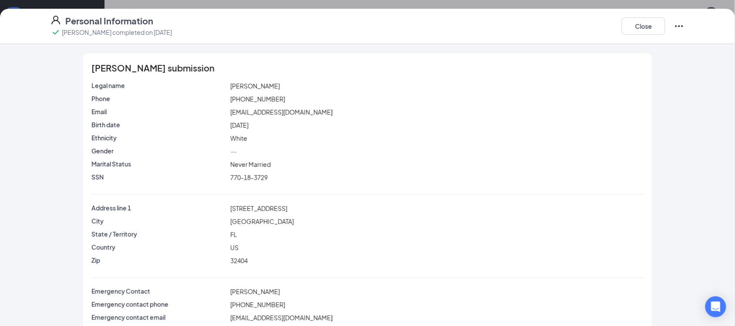 The image size is (735, 326). What do you see at coordinates (159, 234) in the screenshot?
I see `p: State / Territory` at bounding box center [159, 234].